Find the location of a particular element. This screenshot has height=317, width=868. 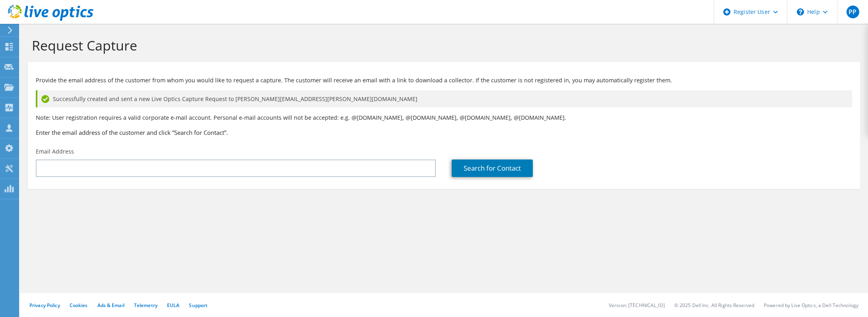

a: Support is located at coordinates (198, 305).